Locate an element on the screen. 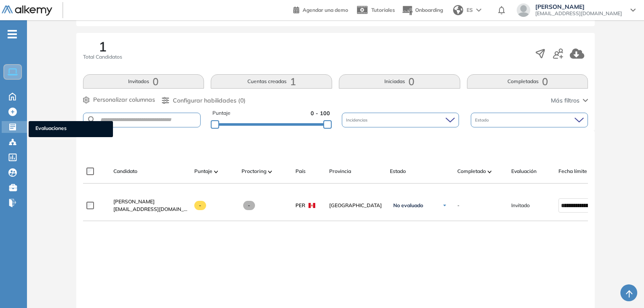 This screenshot has height=308, width=644. button: Completadas0 is located at coordinates (528, 81).